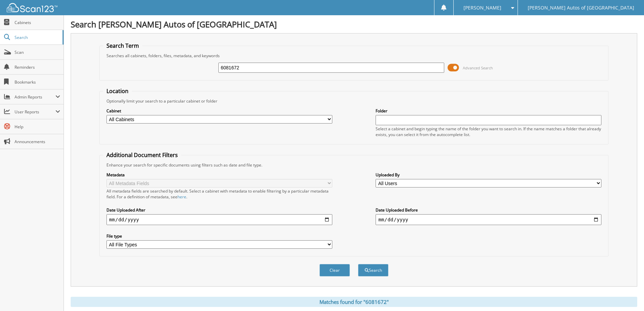 This screenshot has width=644, height=311. I want to click on span: Advanced Search, so click(478, 68).